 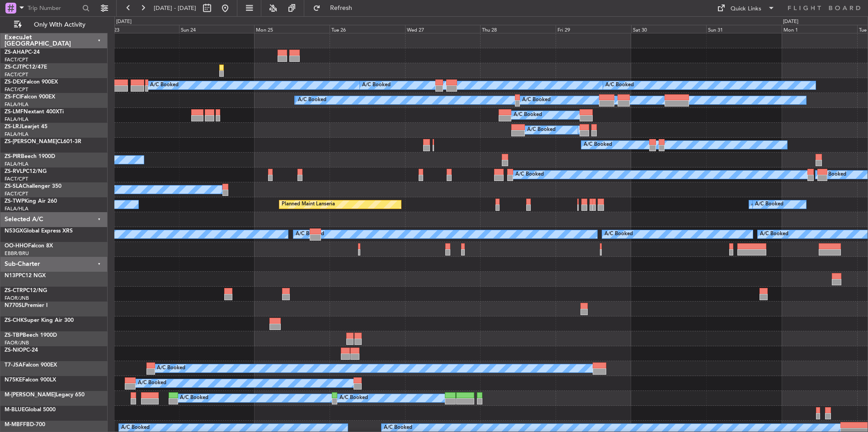 What do you see at coordinates (13, 366) in the screenshot?
I see `span: T7-JSA` at bounding box center [13, 366].